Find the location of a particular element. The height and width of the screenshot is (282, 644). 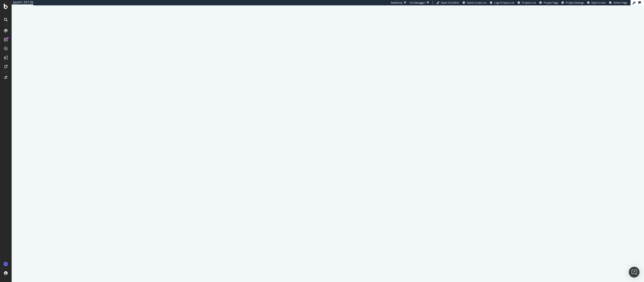

a: Open in dev is located at coordinates (596, 3).